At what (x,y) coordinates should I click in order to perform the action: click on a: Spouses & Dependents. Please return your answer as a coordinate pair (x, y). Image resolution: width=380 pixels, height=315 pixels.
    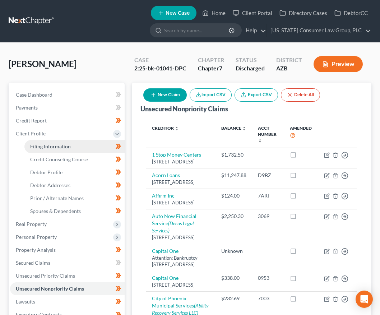
    Looking at the image, I should click on (74, 211).